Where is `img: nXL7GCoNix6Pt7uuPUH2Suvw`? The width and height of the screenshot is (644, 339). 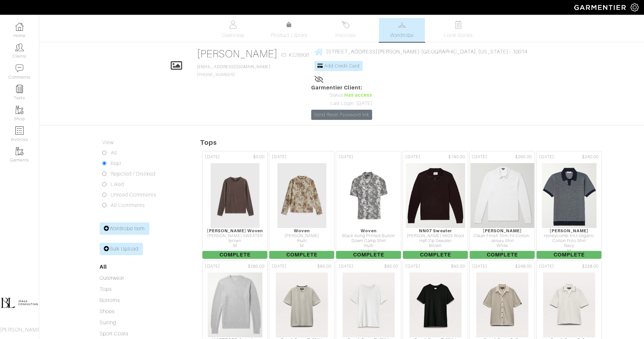
img: nXL7GCoNix6Pt7uuPUH2Suvw is located at coordinates (569, 195).